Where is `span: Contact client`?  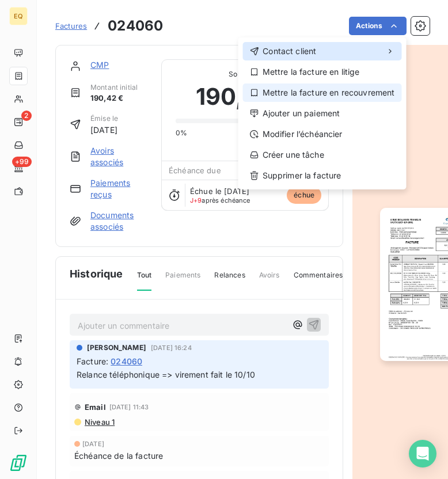 span: Contact client is located at coordinates (289, 51).